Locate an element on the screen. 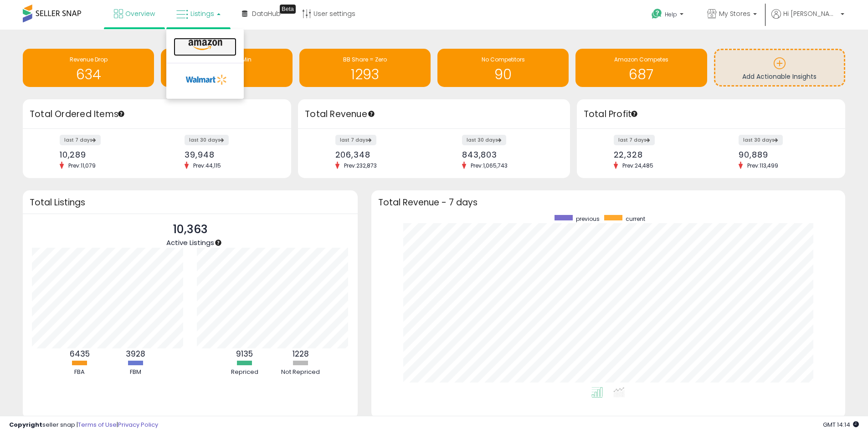 This screenshot has width=868, height=434. h1: 90 is located at coordinates (503, 74).